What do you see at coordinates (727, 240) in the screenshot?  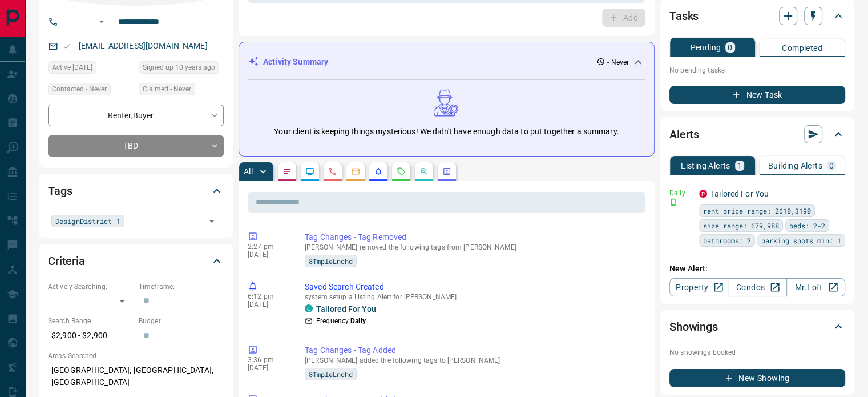 I see `span: bathrooms: 2` at bounding box center [727, 240].